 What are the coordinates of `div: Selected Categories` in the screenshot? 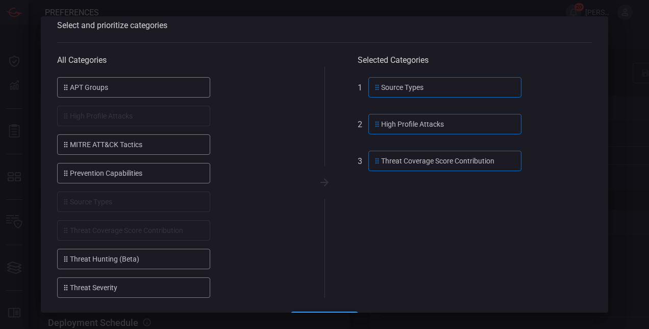 It's located at (475, 60).